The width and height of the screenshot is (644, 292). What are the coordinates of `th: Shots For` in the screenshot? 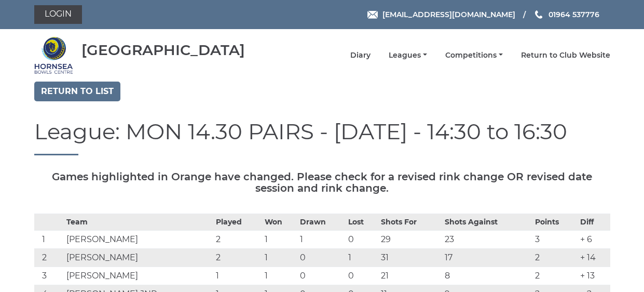 It's located at (410, 222).